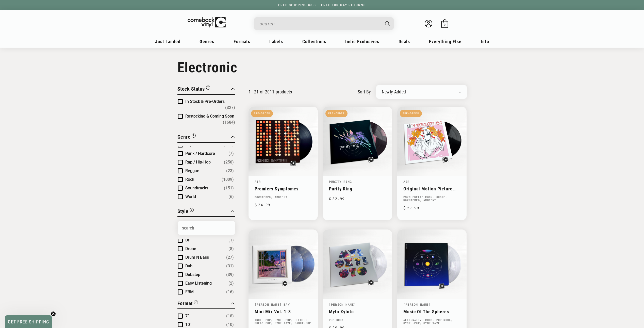 This screenshot has height=328, width=644. What do you see at coordinates (191, 89) in the screenshot?
I see `span: Stock Status` at bounding box center [191, 89].